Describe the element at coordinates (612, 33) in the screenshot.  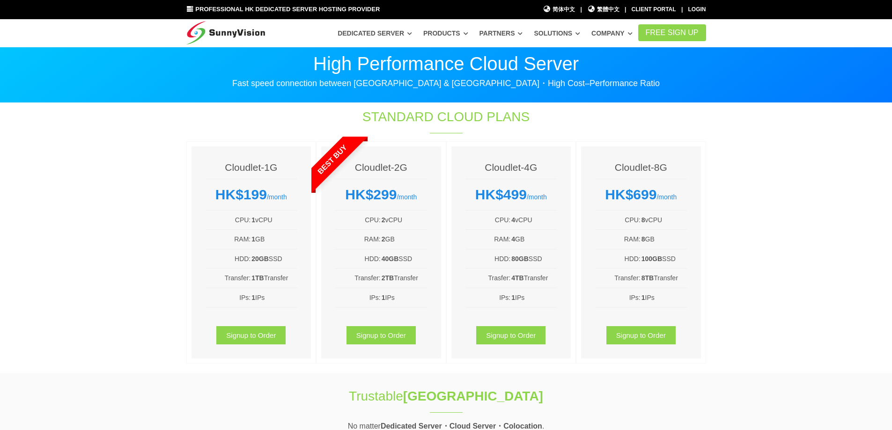
I see `a: Company` at that location.